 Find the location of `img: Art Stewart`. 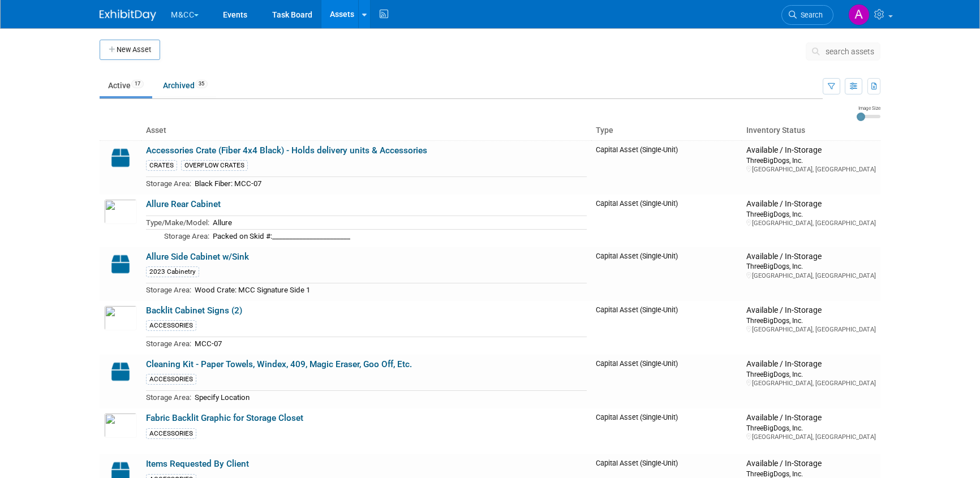

img: Art Stewart is located at coordinates (859, 15).